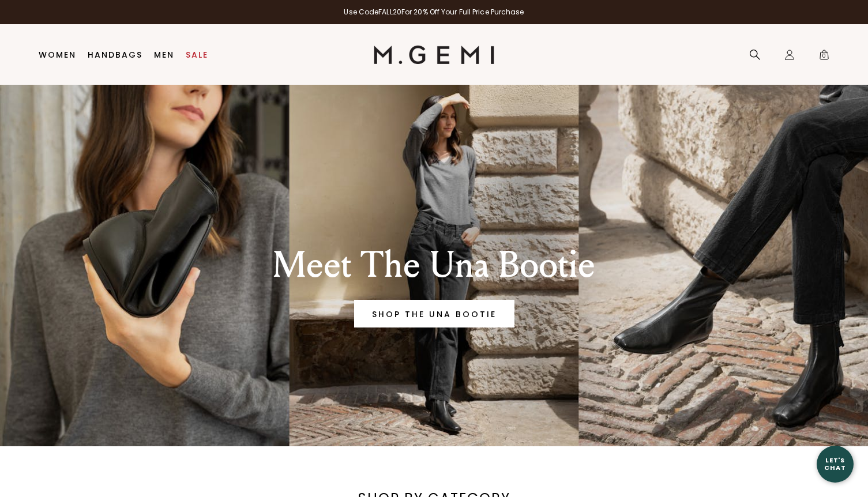 The height and width of the screenshot is (497, 868). I want to click on div: Let's Chat, so click(835, 463).